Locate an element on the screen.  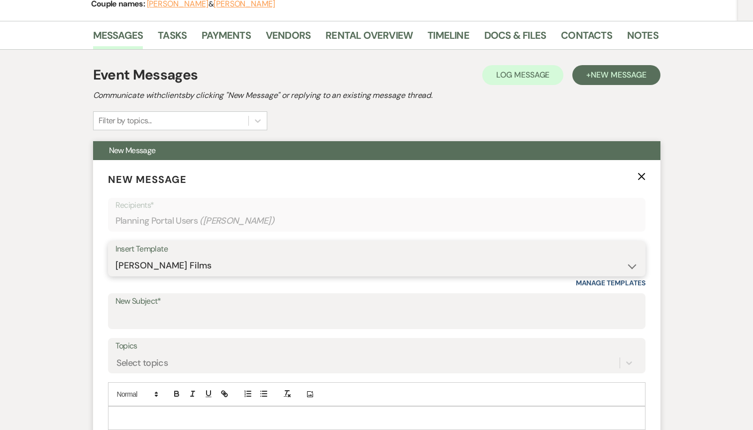
div: Select topics is located at coordinates (142, 363).